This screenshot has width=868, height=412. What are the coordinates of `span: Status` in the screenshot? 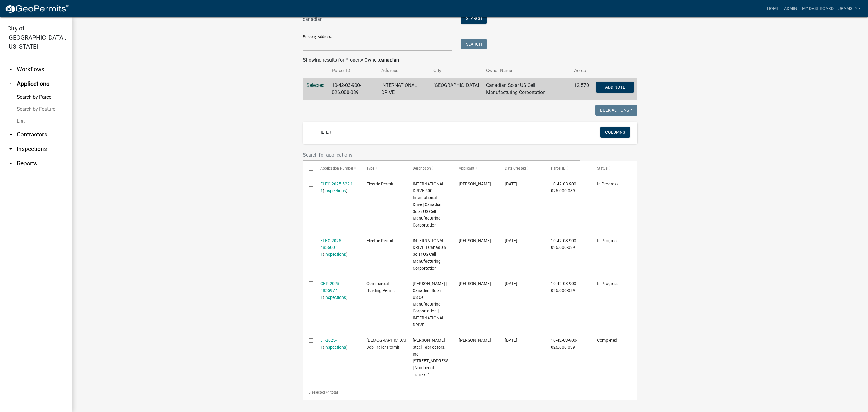 It's located at (602, 169).